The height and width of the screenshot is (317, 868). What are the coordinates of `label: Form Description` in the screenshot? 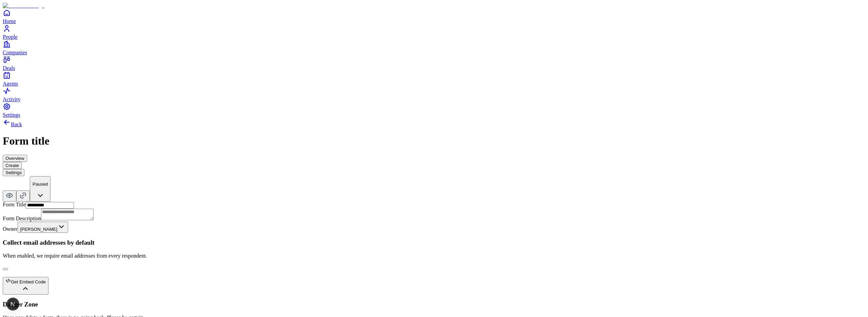 It's located at (21, 218).